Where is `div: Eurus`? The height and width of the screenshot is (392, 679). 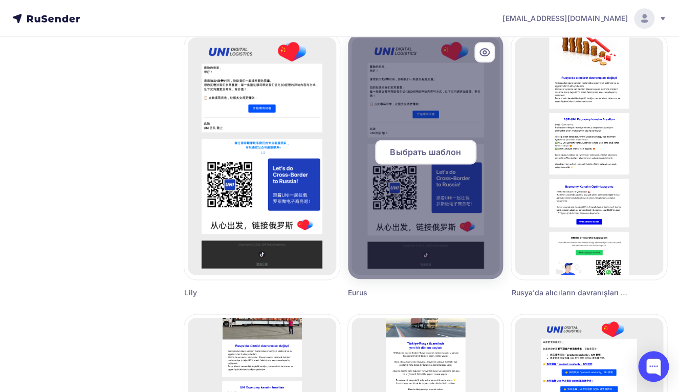 div: Eurus is located at coordinates (406, 293).